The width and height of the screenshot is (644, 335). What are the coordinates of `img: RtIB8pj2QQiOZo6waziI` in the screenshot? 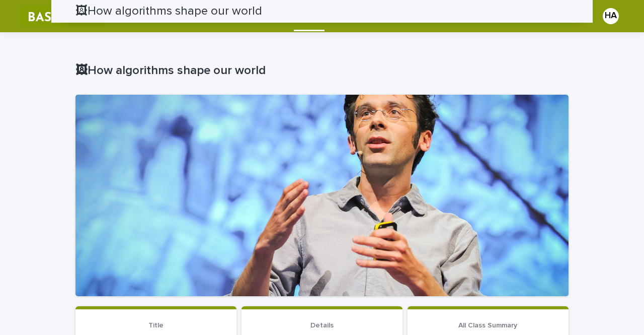 It's located at (63, 16).